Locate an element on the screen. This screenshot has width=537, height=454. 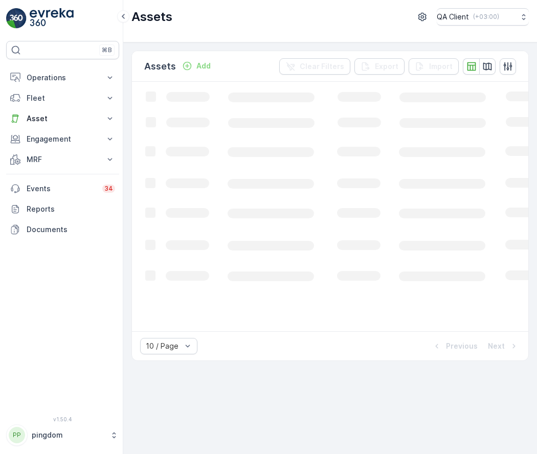
img: logo_light-DOdMpM7g.png is located at coordinates (52, 18).